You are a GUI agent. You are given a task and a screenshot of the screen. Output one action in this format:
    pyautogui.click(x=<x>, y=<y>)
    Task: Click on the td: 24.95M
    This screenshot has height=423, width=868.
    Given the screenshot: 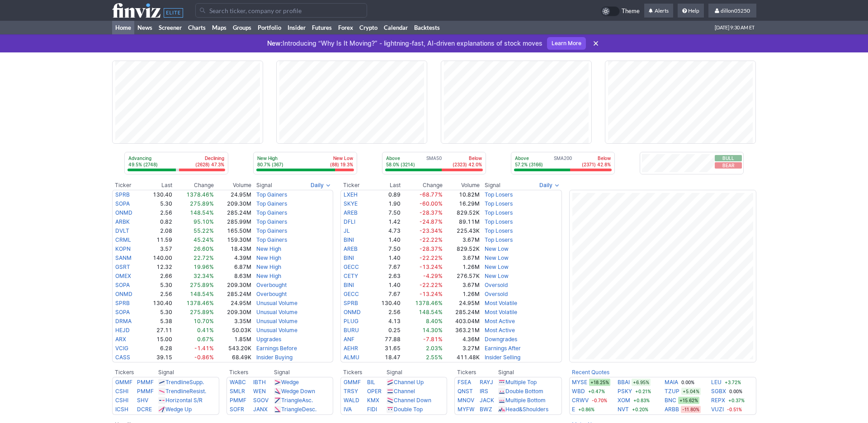 What is the action you would take?
    pyautogui.click(x=461, y=303)
    